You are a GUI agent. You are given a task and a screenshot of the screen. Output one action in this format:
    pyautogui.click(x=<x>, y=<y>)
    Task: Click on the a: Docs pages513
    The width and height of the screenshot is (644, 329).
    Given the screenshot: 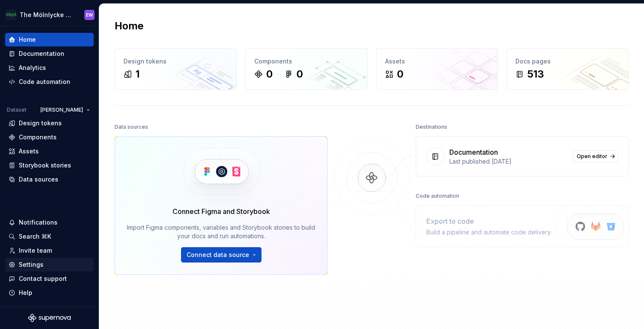 What is the action you would take?
    pyautogui.click(x=568, y=69)
    